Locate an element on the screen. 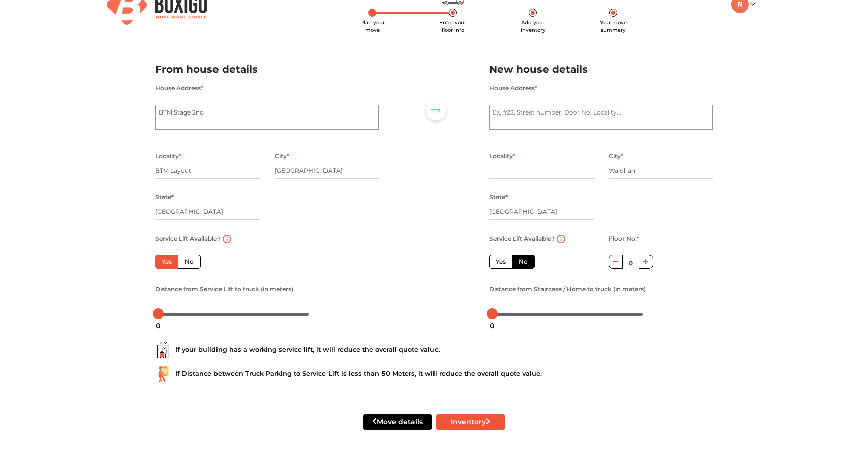 The image size is (868, 454). span: Add your inventory is located at coordinates (533, 26).